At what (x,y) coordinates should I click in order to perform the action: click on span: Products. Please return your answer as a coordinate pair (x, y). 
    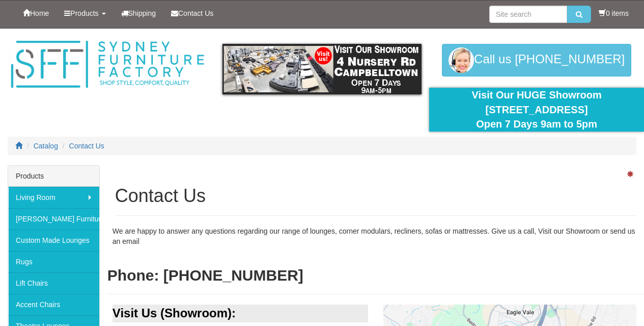
    Looking at the image, I should click on (84, 13).